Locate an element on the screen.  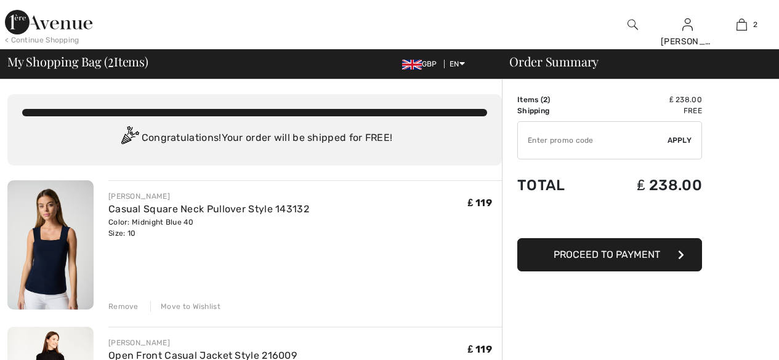
span: My Shopping Bag ( Items) is located at coordinates (78, 62).